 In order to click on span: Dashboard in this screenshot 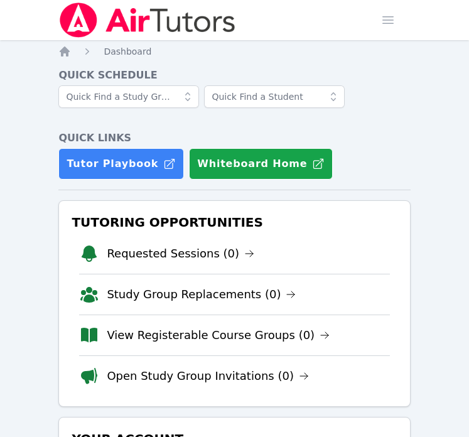, I will do `click(127, 51)`.